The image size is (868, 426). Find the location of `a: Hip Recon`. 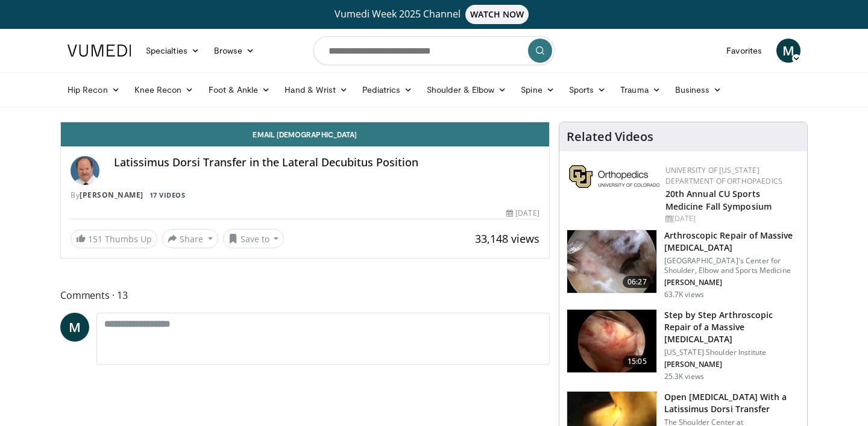

a: Hip Recon is located at coordinates (94, 90).